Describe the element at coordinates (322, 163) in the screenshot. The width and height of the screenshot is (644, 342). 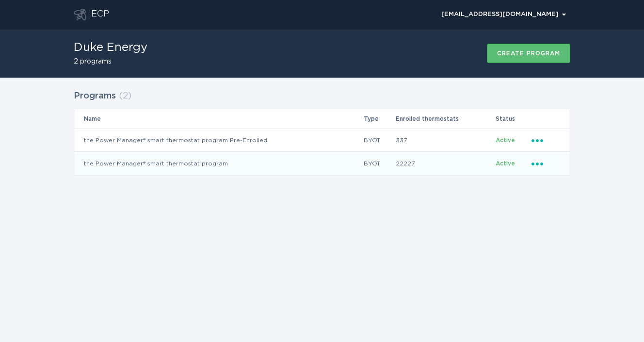
I see `tr: 7de0c1b802e044bd8b7b0867c0139d95` at that location.